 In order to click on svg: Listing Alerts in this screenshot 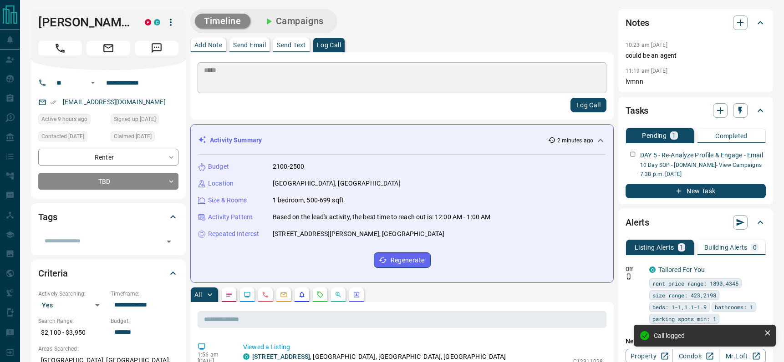, I will do `click(302, 295)`.